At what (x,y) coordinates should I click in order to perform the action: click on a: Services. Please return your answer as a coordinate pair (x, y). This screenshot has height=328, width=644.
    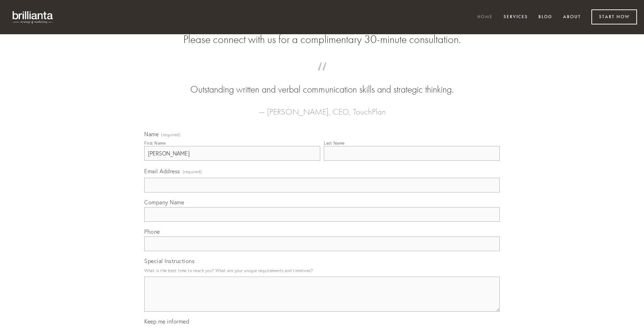
    Looking at the image, I should click on (516, 17).